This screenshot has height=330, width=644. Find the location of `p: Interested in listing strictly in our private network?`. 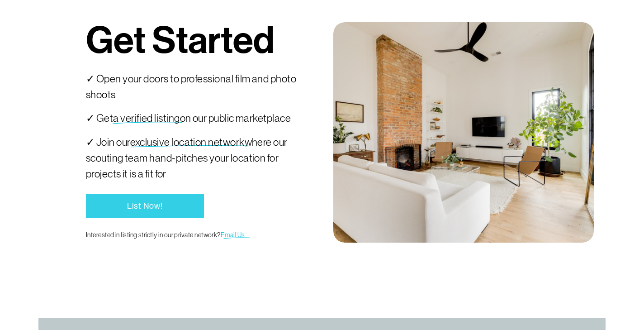

p: Interested in listing strictly in our private network? is located at coordinates (192, 235).